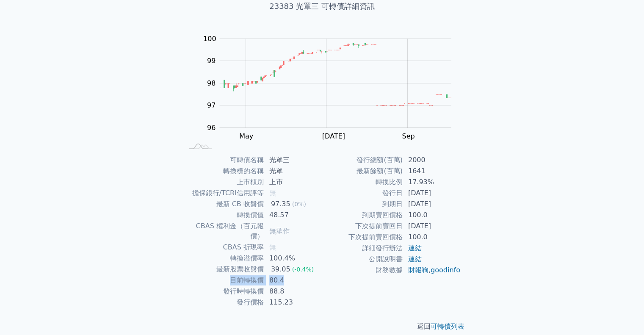  Describe the element at coordinates (322, 326) in the screenshot. I see `p: 返回` at that location.